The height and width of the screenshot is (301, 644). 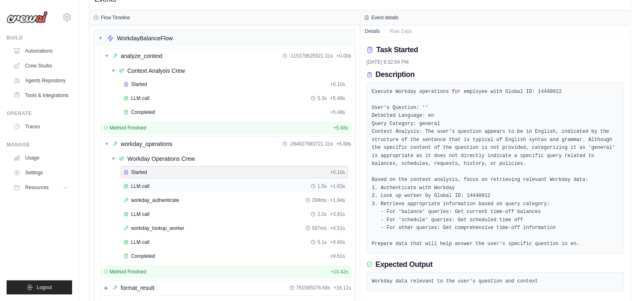 What do you see at coordinates (41, 66) in the screenshot?
I see `a: Crew Studio` at bounding box center [41, 66].